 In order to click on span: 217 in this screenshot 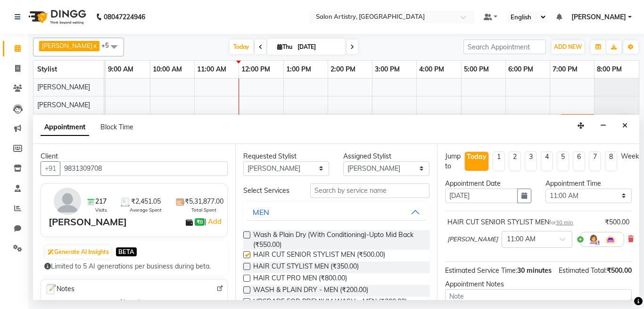, I will do `click(101, 201)`.